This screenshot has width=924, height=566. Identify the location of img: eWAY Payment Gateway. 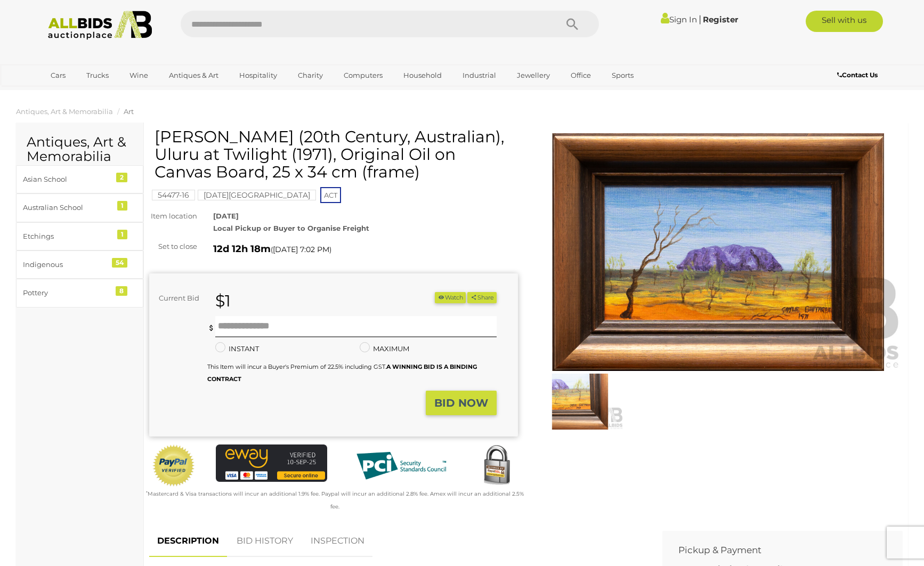
(271, 463).